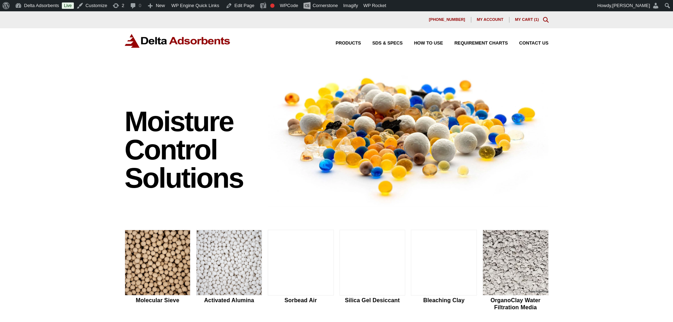  What do you see at coordinates (408, 136) in the screenshot?
I see `img: Image` at bounding box center [408, 136].